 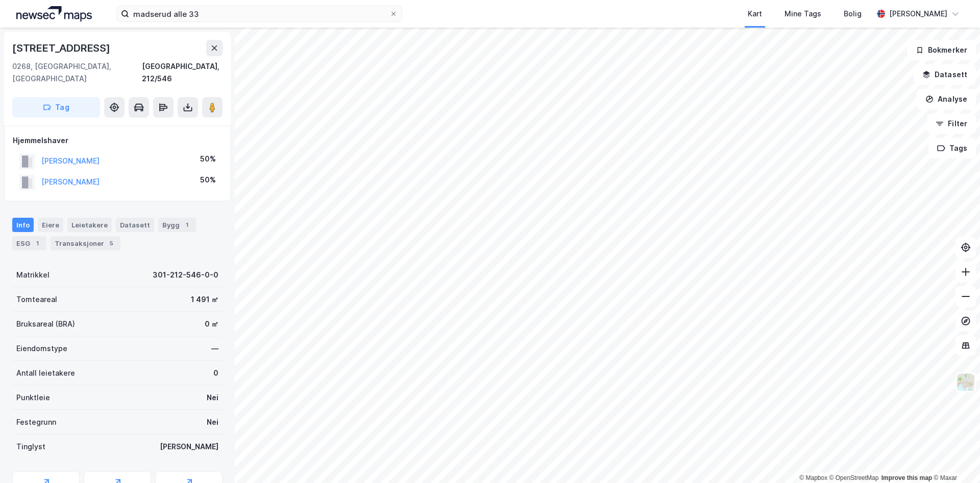 I want to click on a: Improve this map, so click(x=907, y=477).